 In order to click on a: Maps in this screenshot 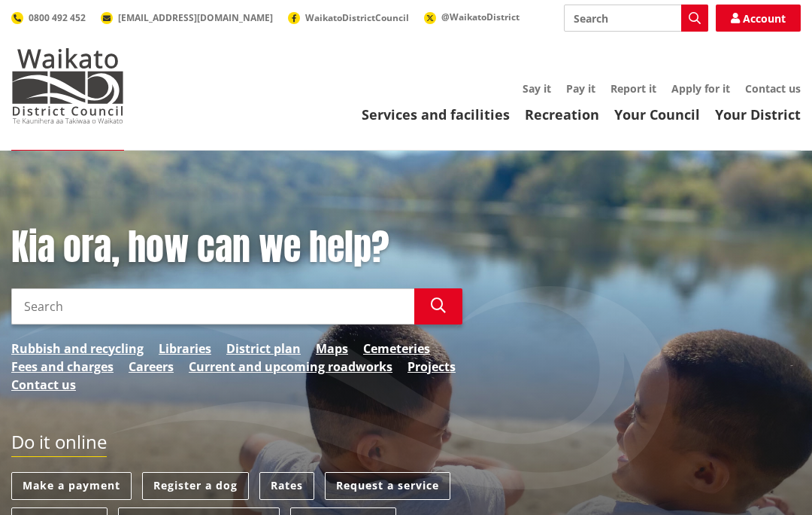, I will do `click(331, 348)`.